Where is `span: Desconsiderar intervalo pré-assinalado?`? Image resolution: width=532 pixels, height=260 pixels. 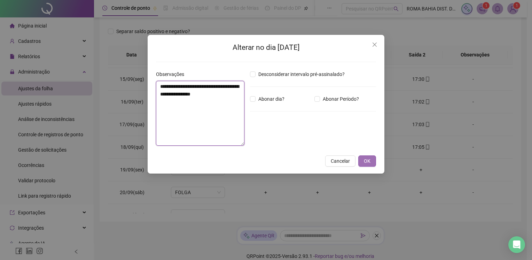
span: Desconsiderar intervalo pré-assinalado? is located at coordinates (301, 74).